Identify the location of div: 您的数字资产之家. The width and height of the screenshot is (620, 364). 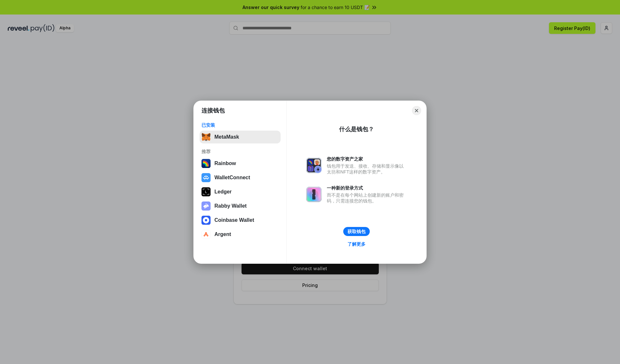
(367, 159).